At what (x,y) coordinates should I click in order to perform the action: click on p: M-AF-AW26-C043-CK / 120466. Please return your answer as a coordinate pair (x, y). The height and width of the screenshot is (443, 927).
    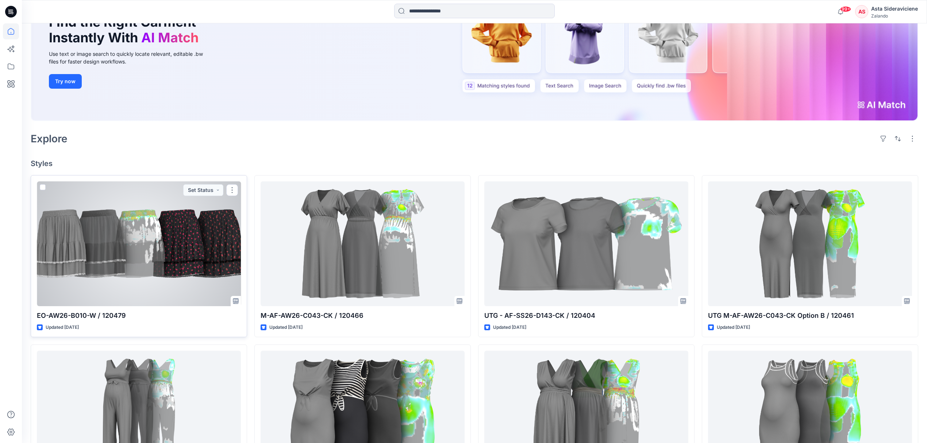
    Looking at the image, I should click on (362, 316).